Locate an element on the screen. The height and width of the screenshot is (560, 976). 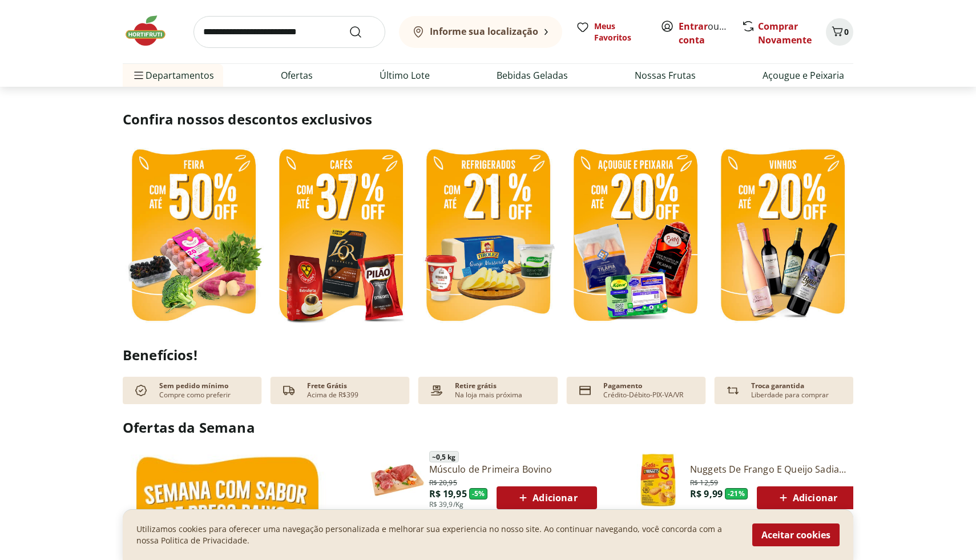
a: Nuggets De Frango E Queijo Sadia 300G is located at coordinates (774, 469).